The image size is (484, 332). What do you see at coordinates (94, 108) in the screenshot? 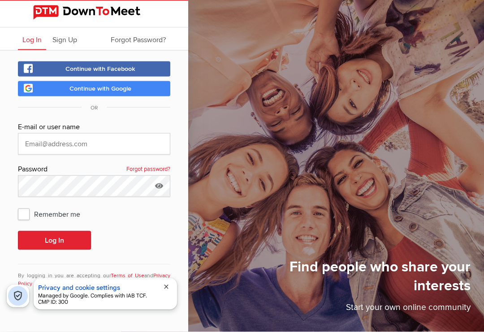
I see `span: OR` at bounding box center [94, 108].